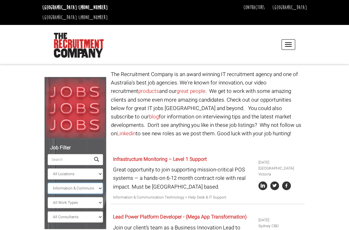 This screenshot has height=230, width=349. Describe the element at coordinates (148, 91) in the screenshot. I see `a: products` at that location.